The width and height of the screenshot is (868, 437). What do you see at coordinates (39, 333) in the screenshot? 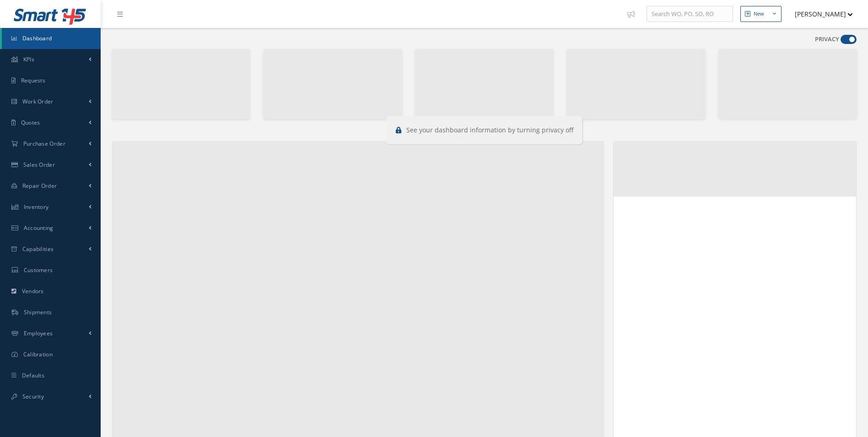
I see `span: Employees` at bounding box center [39, 333].